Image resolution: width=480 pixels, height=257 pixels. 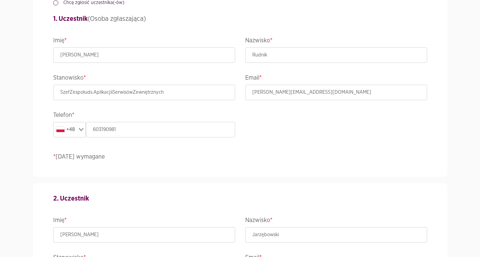 I want to click on img: pl.svg, so click(x=60, y=130).